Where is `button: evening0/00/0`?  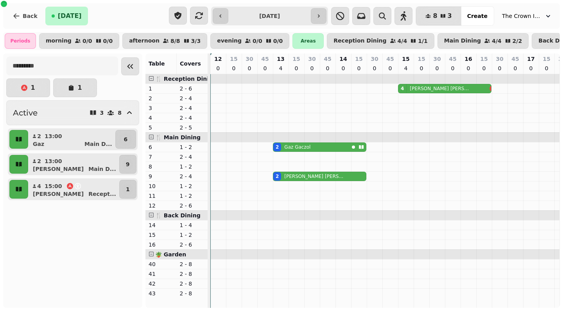
button: evening0/00/0 is located at coordinates (250, 41).